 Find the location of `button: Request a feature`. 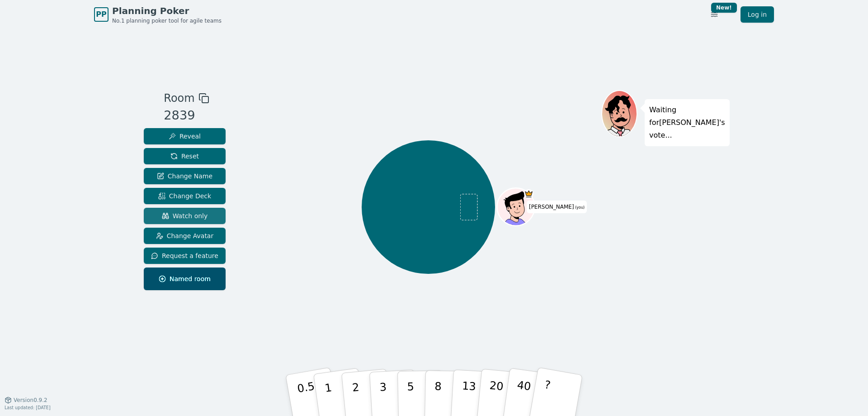

button: Request a feature is located at coordinates (184, 256).